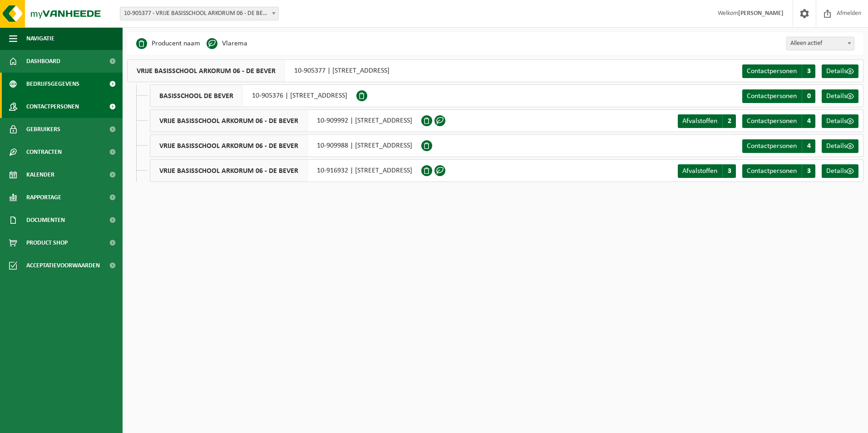 The height and width of the screenshot is (433, 868). I want to click on span: Dashboard, so click(43, 61).